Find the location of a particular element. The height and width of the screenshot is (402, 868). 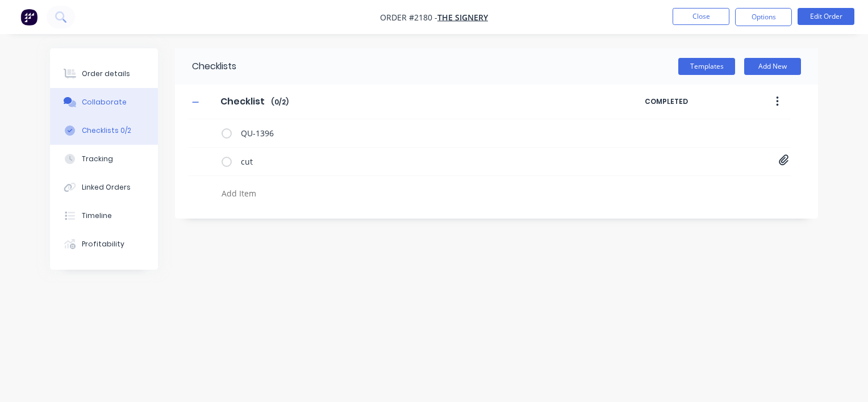

div: Linked Orders is located at coordinates (107, 187).